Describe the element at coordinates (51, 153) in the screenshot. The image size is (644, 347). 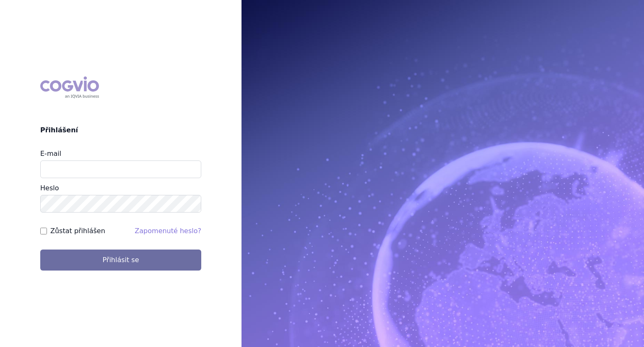
I see `label: E-mail` at that location.